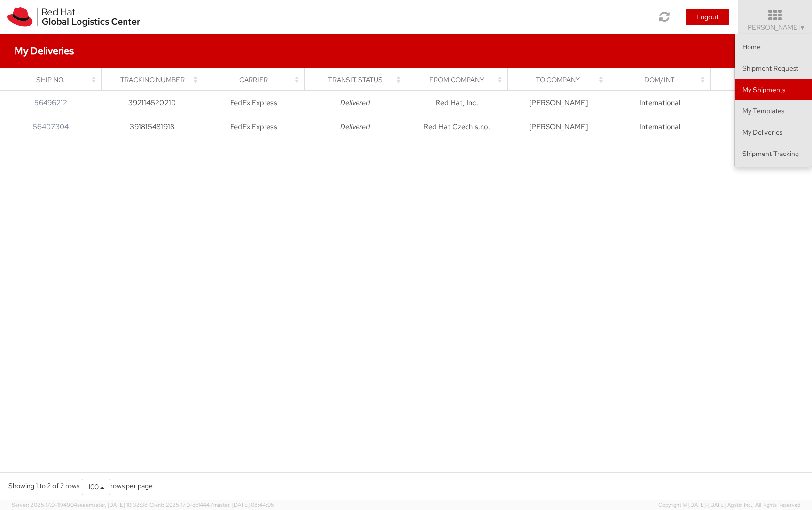 The width and height of the screenshot is (812, 510). Describe the element at coordinates (93, 487) in the screenshot. I see `span: 100` at that location.